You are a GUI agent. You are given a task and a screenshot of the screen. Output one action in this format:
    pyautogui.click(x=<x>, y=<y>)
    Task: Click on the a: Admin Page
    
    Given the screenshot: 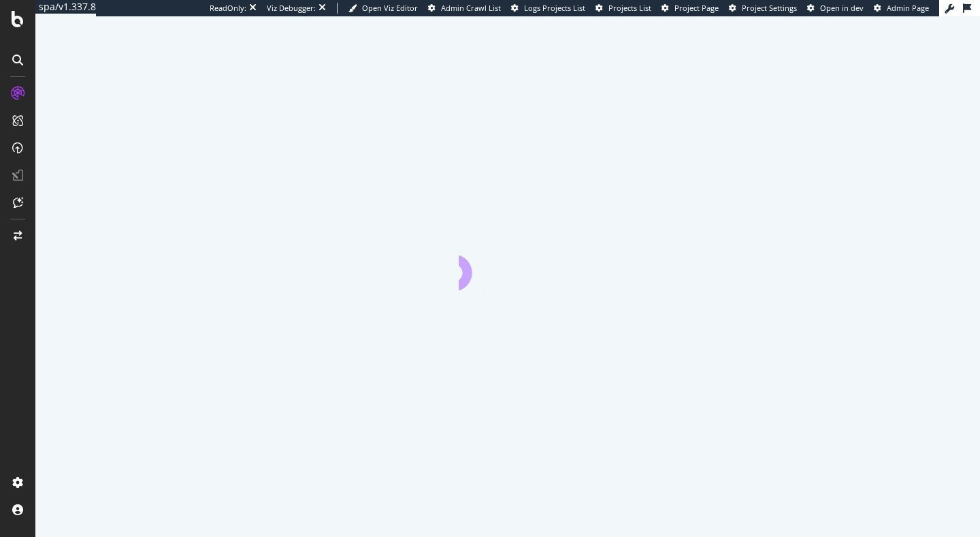 What is the action you would take?
    pyautogui.click(x=901, y=8)
    